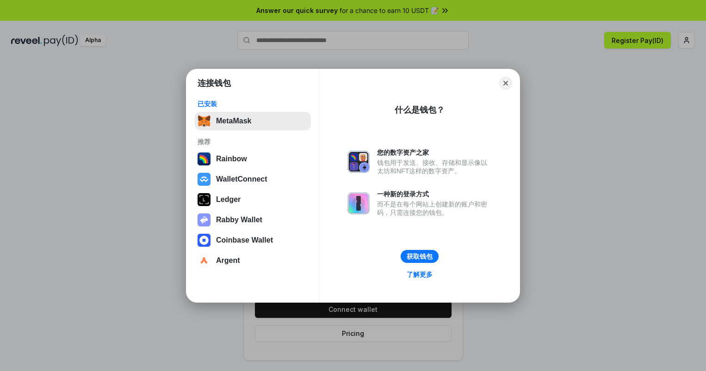 This screenshot has width=706, height=371. I want to click on div: 了解更多, so click(419, 275).